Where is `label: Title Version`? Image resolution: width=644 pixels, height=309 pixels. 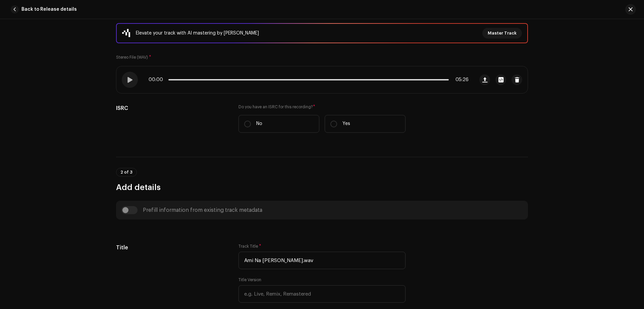
label: Title Version is located at coordinates (250, 280).